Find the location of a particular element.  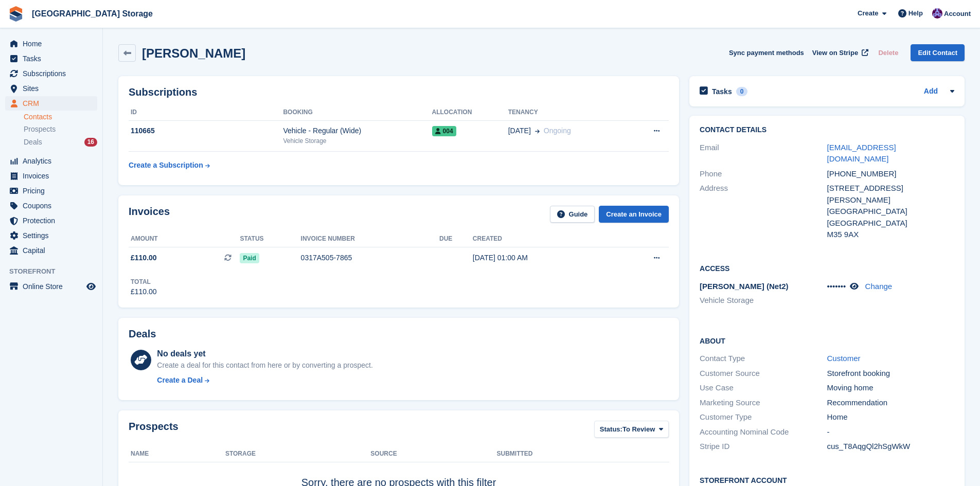

button: Sync payment methods is located at coordinates (766, 52).